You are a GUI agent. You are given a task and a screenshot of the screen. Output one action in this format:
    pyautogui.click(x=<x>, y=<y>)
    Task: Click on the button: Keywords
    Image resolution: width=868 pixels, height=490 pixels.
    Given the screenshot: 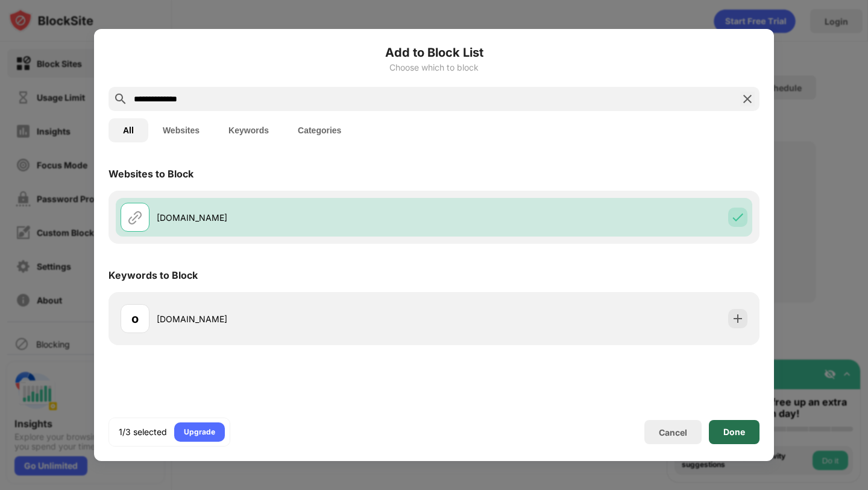 What is the action you would take?
    pyautogui.click(x=248, y=130)
    